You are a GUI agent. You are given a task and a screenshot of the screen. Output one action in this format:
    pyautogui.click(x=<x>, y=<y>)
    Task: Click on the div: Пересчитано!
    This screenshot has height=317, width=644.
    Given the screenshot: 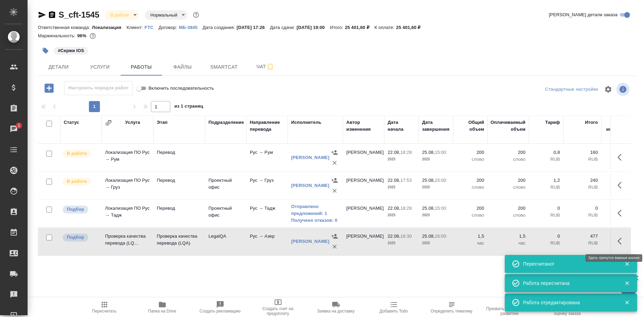 What is the action you would take?
    pyautogui.click(x=569, y=264)
    